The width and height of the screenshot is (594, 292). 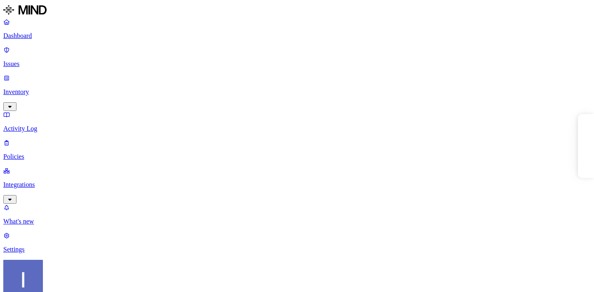 I want to click on img: MIND, so click(x=25, y=10).